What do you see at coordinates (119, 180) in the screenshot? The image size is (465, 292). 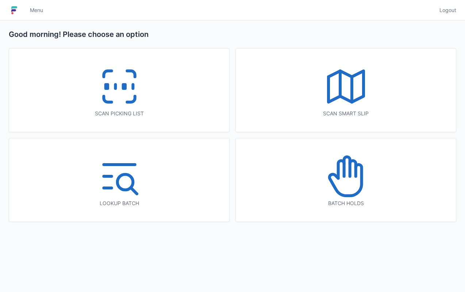 I see `a: Lookup batch` at bounding box center [119, 180].